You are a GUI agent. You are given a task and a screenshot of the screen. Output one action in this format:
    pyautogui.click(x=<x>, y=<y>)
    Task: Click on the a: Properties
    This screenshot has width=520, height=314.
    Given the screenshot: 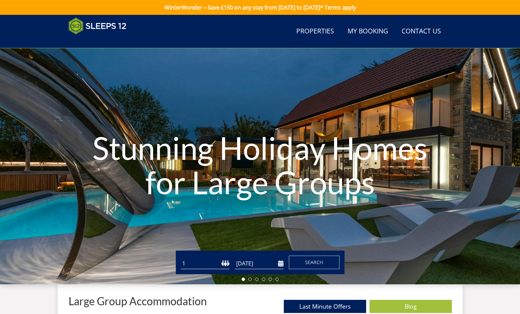 What is the action you would take?
    pyautogui.click(x=315, y=31)
    